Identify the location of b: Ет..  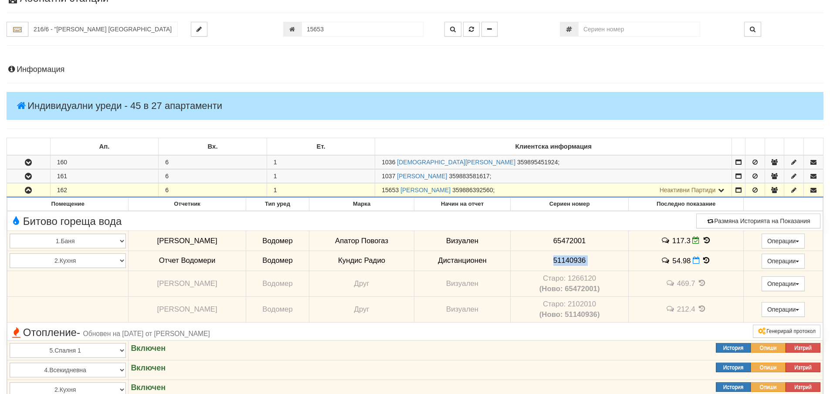
(321, 146).